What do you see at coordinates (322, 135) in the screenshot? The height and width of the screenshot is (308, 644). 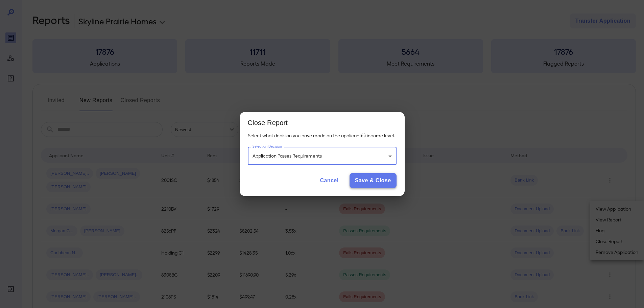 I see `p: Select what decision you have made on the applicant(s) income level.` at bounding box center [322, 135].